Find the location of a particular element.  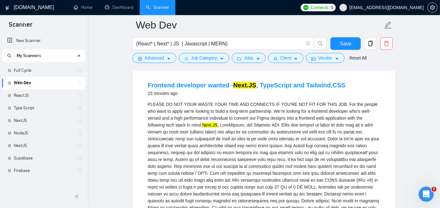

span: idcard is located at coordinates (313, 59).